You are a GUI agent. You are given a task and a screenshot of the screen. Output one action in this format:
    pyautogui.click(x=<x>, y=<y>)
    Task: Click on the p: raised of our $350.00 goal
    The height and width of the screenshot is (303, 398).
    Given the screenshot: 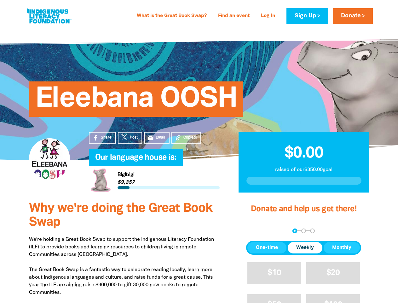 What is the action you would take?
    pyautogui.click(x=304, y=170)
    